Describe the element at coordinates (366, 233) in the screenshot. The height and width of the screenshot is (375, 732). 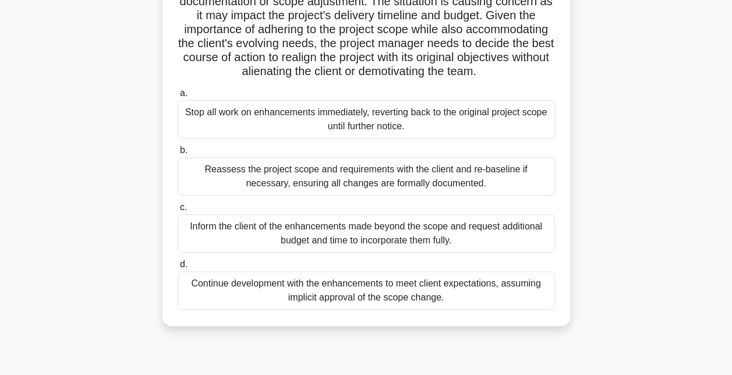
I see `div: Inform the client of the enhancements made beyond the scope and request additional budget and tim...` at that location.